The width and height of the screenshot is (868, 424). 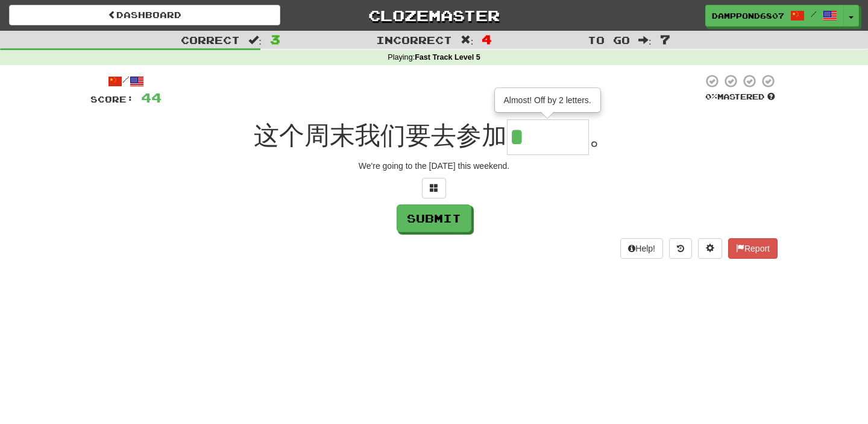 I want to click on button: Switch sentence to multiple choice alt+p, so click(x=434, y=188).